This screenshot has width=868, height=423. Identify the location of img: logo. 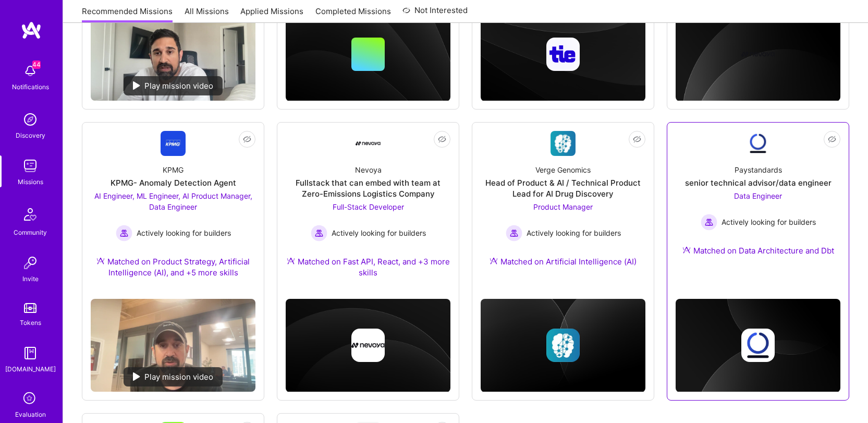
(31, 30).